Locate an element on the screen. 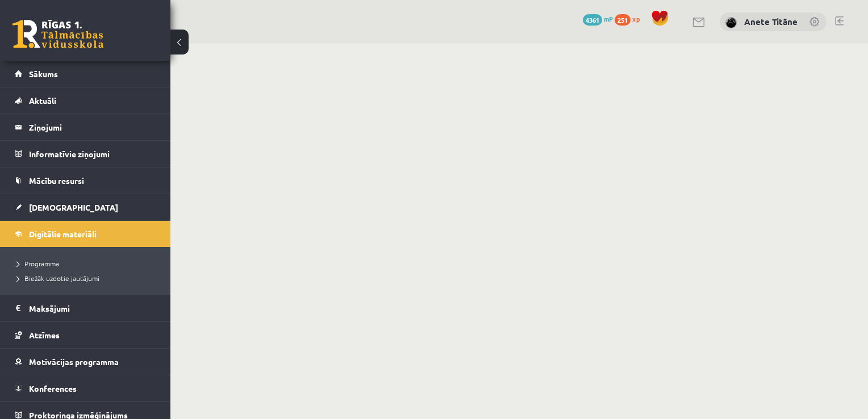 The width and height of the screenshot is (868, 419). a: Aktuāli is located at coordinates (86, 100).